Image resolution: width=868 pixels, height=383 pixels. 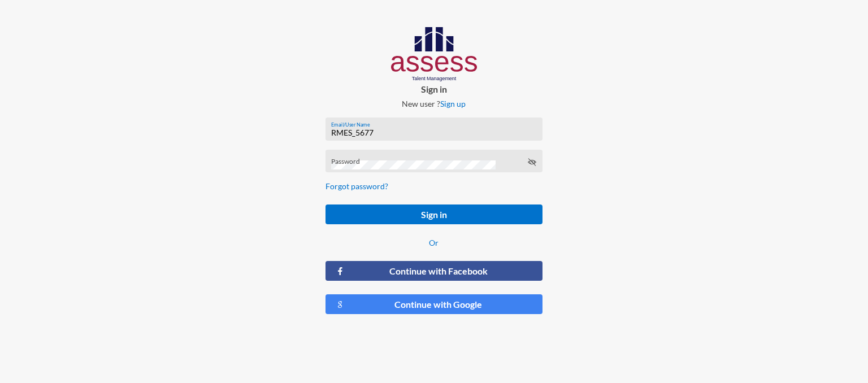 I want to click on button: Sign in, so click(x=434, y=214).